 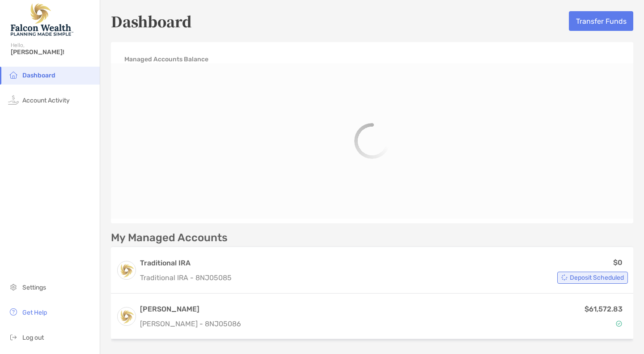 What do you see at coordinates (14, 100) in the screenshot?
I see `img: activity icon` at bounding box center [14, 100].